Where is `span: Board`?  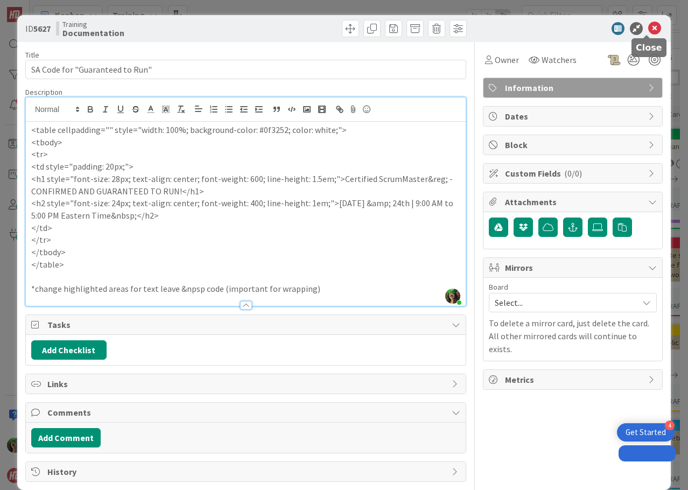 span: Board is located at coordinates (498, 287).